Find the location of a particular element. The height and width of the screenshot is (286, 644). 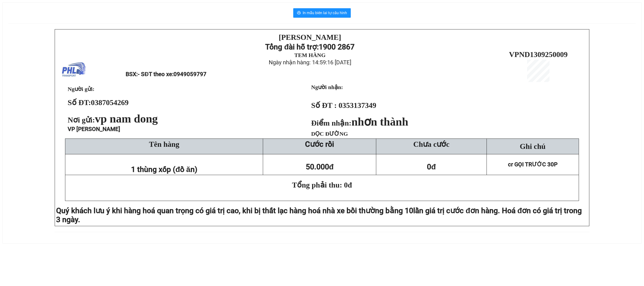

strong: Người nhận: is located at coordinates (327, 87).